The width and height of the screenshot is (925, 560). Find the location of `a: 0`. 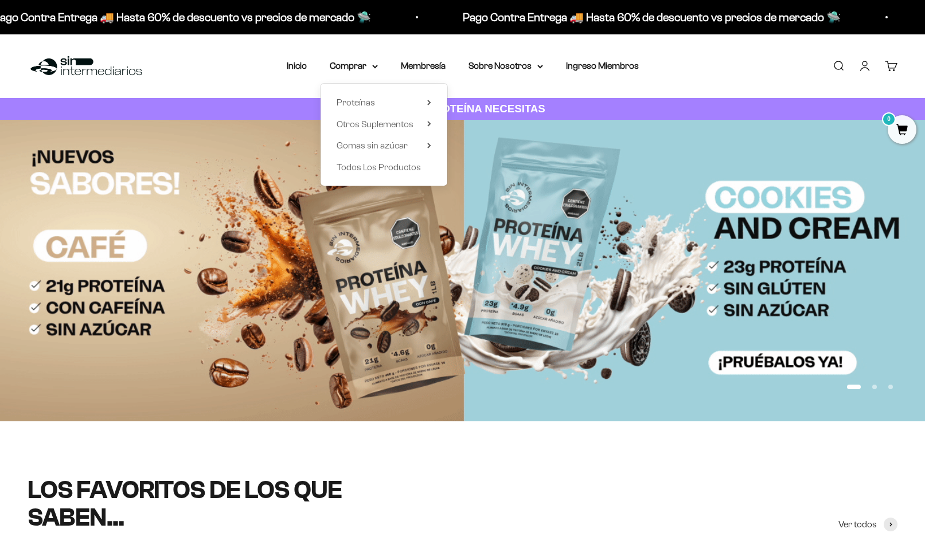

a: 0 is located at coordinates (902, 130).